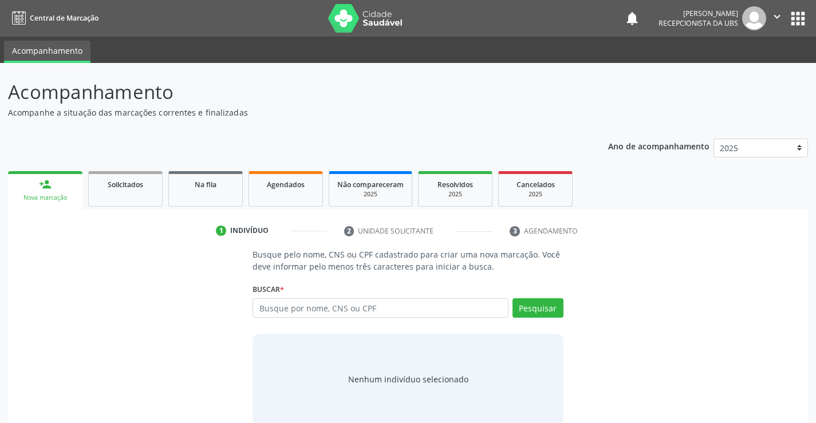 This screenshot has height=423, width=816. I want to click on div: Indivíduo, so click(249, 231).